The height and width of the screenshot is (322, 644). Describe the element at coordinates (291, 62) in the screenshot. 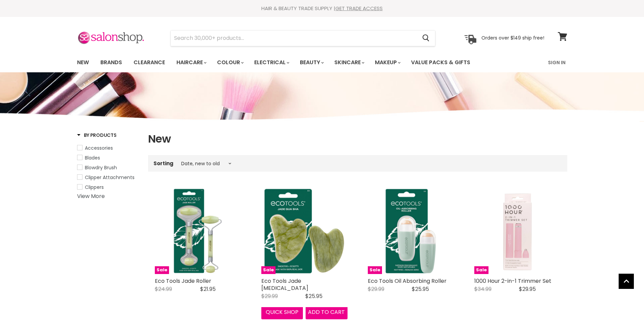

I see `ul: Main menu` at that location.